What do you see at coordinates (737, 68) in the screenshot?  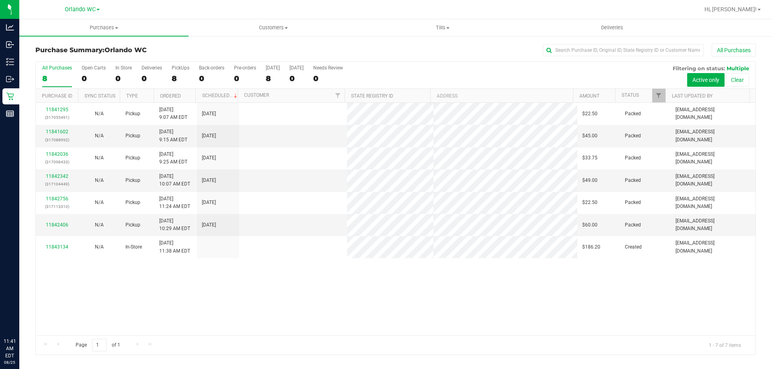 I see `span: Multiple` at bounding box center [737, 68].